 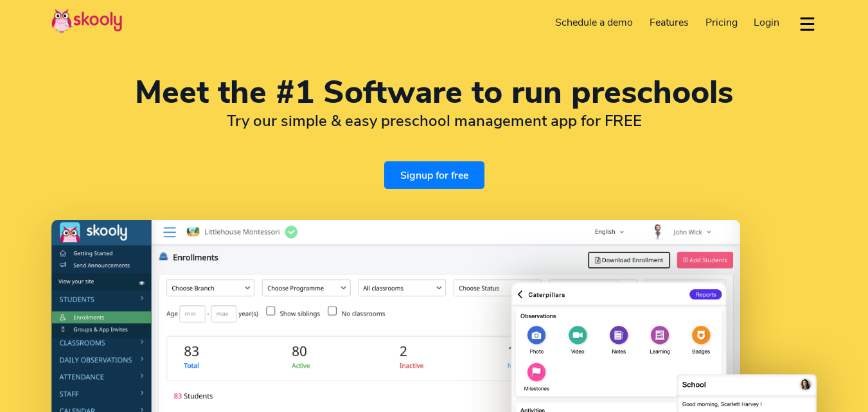 What do you see at coordinates (434, 121) in the screenshot?
I see `h2: Try our simple & easy preschool management app for FREE` at bounding box center [434, 121].